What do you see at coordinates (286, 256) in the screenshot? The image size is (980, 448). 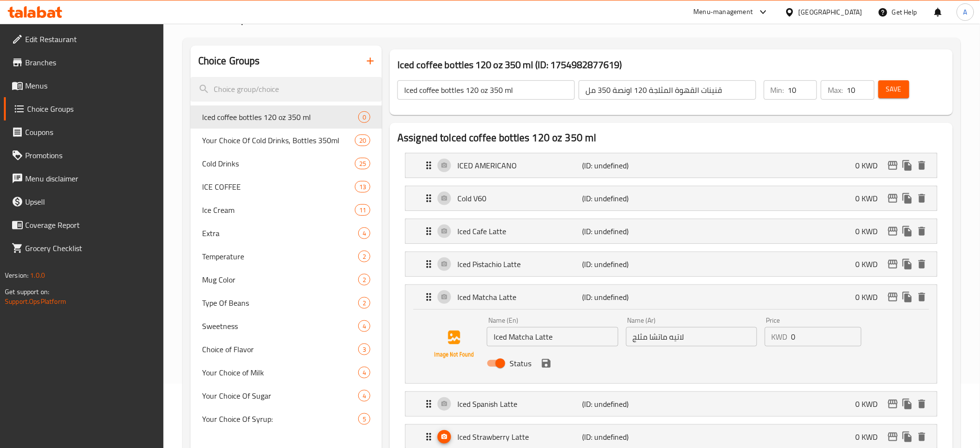 I see `div: Temperature2` at bounding box center [286, 256].